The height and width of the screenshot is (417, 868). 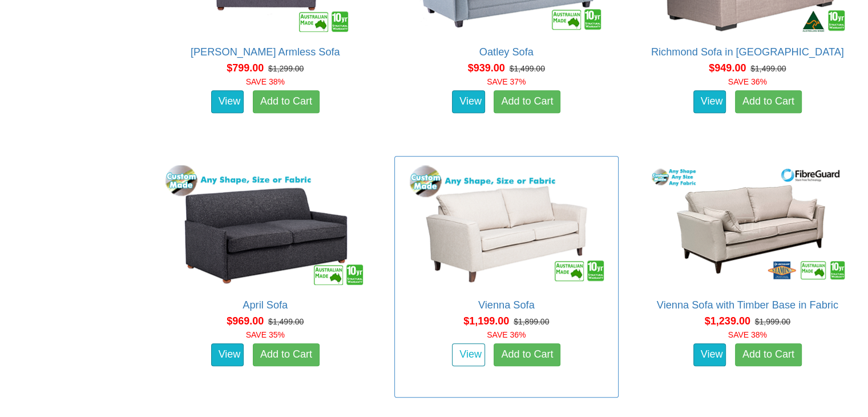 I want to click on span: $939.00, so click(x=486, y=68).